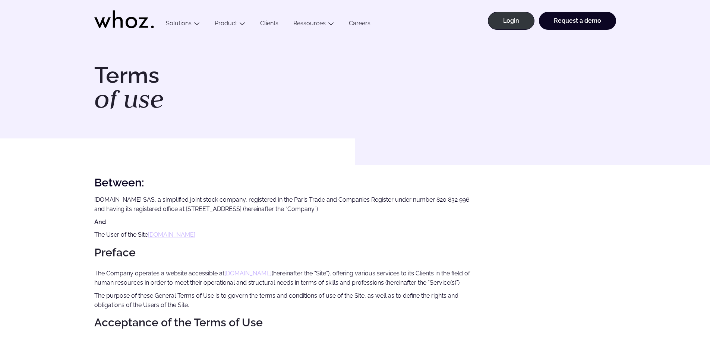  Describe the element at coordinates (226, 23) in the screenshot. I see `a: Product` at that location.